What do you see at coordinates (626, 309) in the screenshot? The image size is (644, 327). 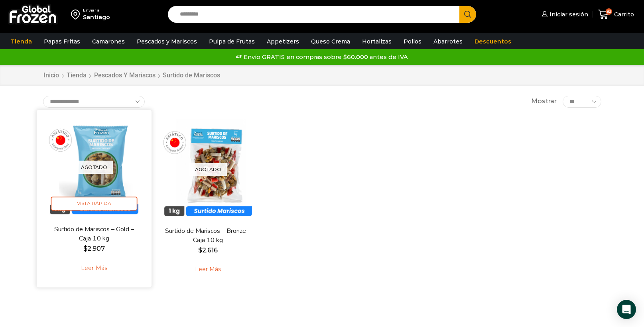 I see `div: Open Intercom Messenger` at bounding box center [626, 309].